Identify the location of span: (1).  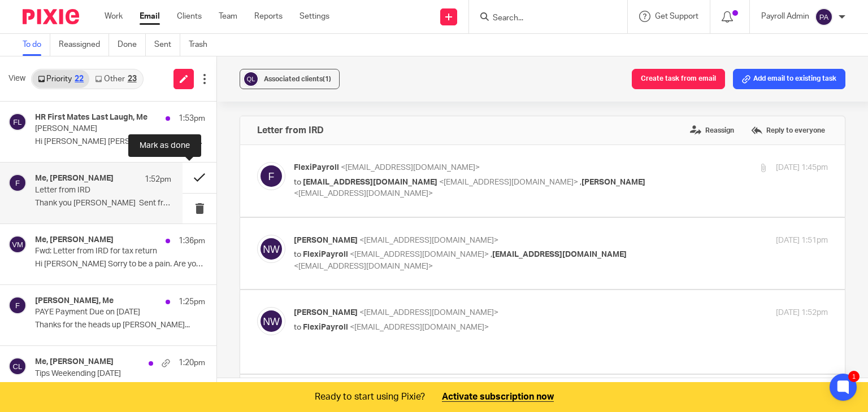
(326, 79).